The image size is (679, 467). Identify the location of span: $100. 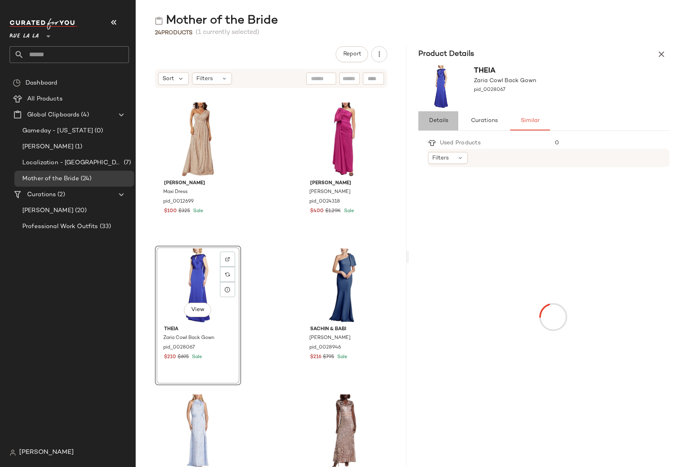
(170, 212).